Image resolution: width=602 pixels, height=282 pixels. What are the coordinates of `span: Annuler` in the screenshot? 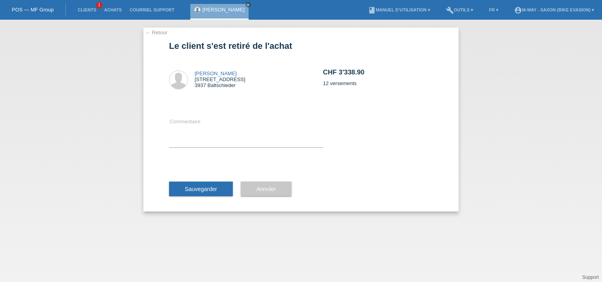 It's located at (266, 189).